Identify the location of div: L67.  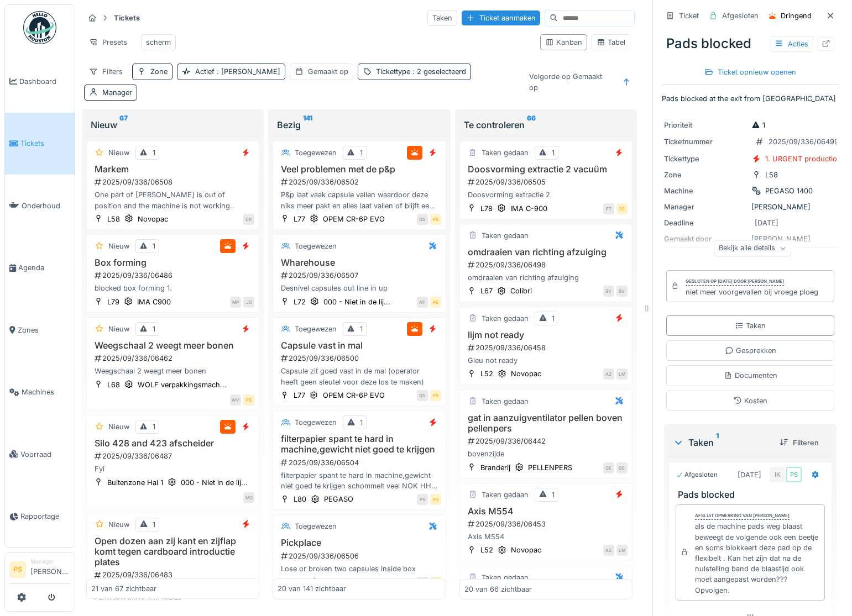
(486, 291).